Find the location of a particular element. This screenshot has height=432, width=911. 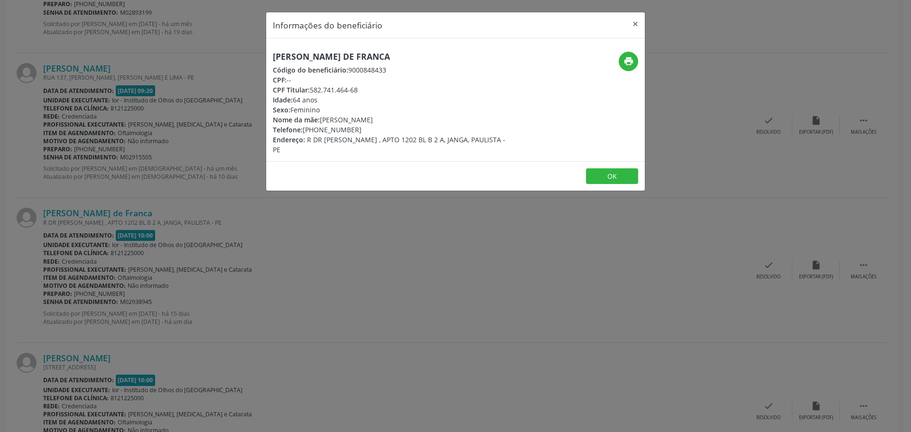

span: Código do beneficiário: is located at coordinates (310, 70).